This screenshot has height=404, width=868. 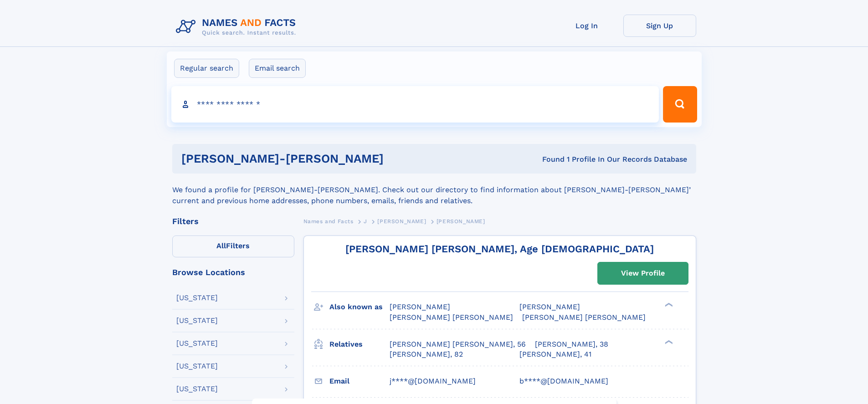 What do you see at coordinates (643, 273) in the screenshot?
I see `a: View Profile` at bounding box center [643, 273].